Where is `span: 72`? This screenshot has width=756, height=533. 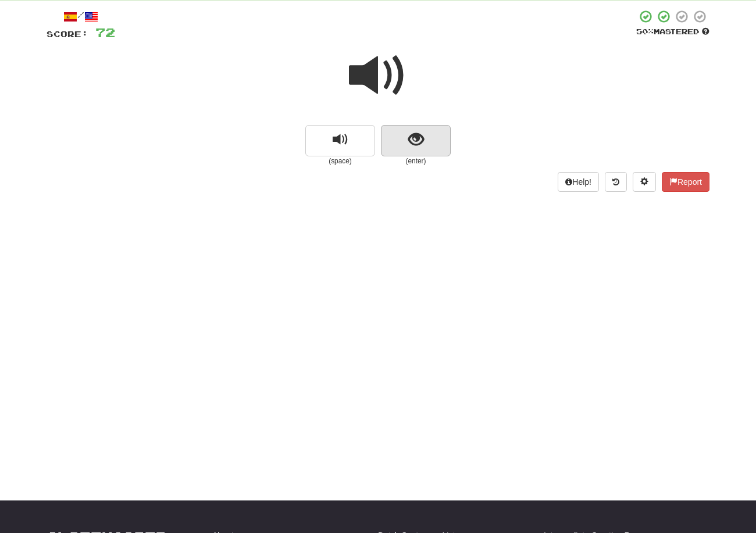 span: 72 is located at coordinates (105, 32).